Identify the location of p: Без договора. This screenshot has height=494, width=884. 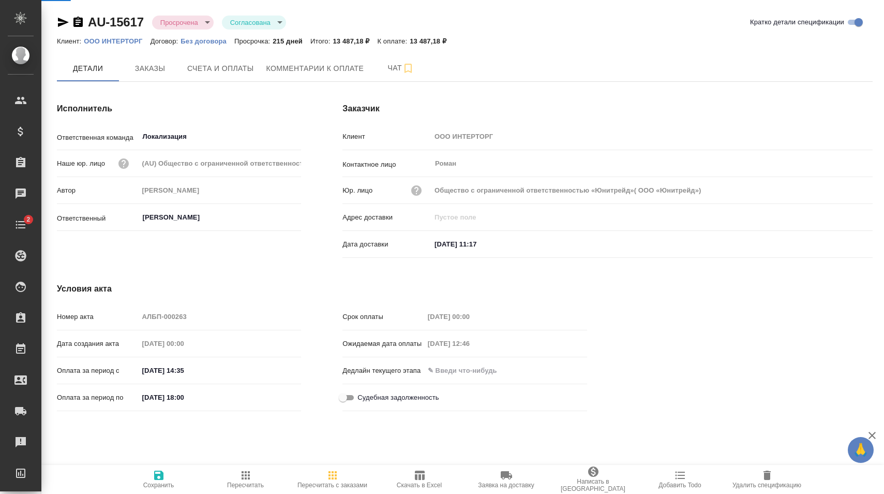
(207, 41).